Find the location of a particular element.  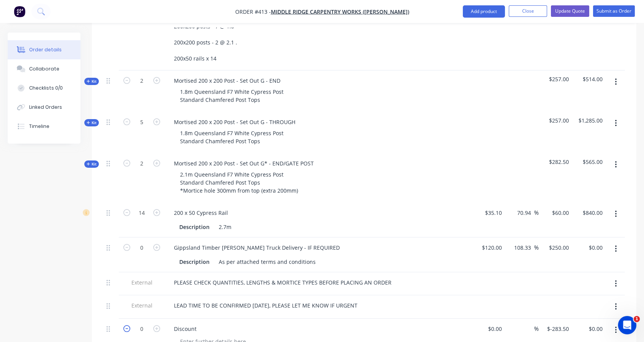

div: Mortised 200 x 200 Post - Set Out G - THROUGH is located at coordinates (234, 122).